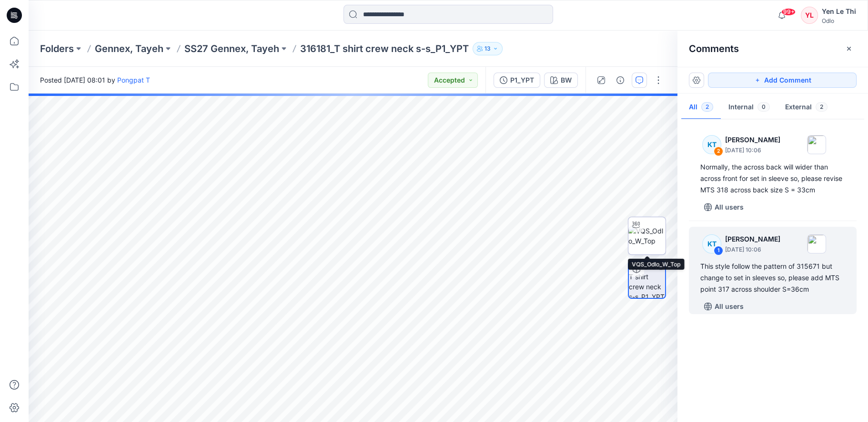 The height and width of the screenshot is (422, 868). Describe the element at coordinates (839, 21) in the screenshot. I see `div: Odlo` at that location.